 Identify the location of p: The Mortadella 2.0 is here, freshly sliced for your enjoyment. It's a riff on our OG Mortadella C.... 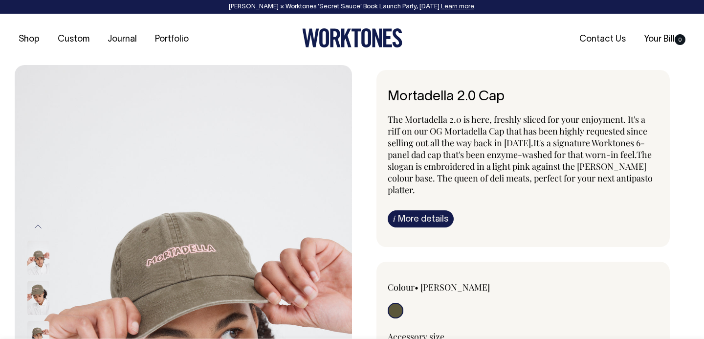
(523, 154).